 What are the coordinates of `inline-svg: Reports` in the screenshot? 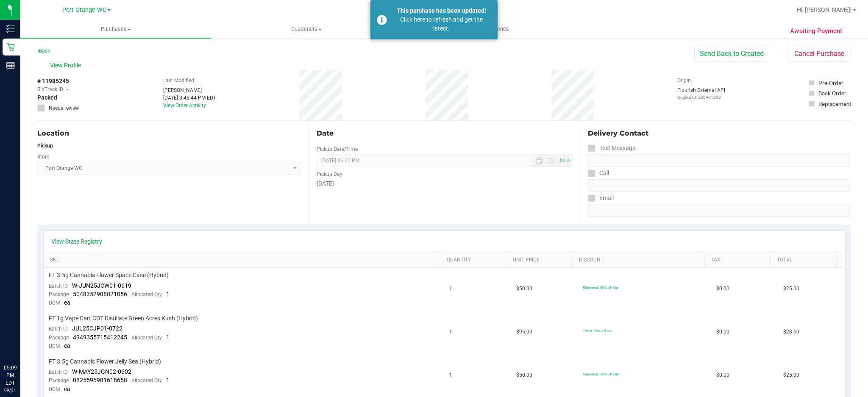 It's located at (10, 66).